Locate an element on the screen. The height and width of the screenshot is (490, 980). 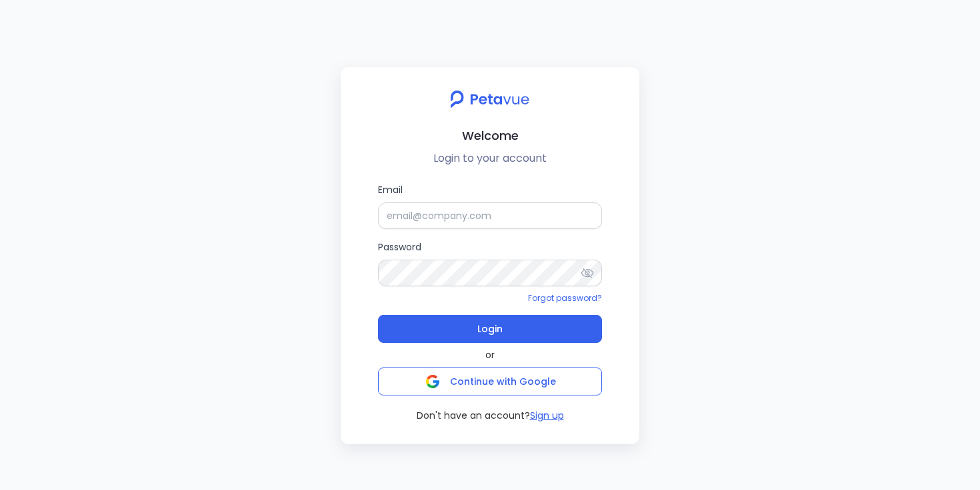
input: Password is located at coordinates (490, 273).